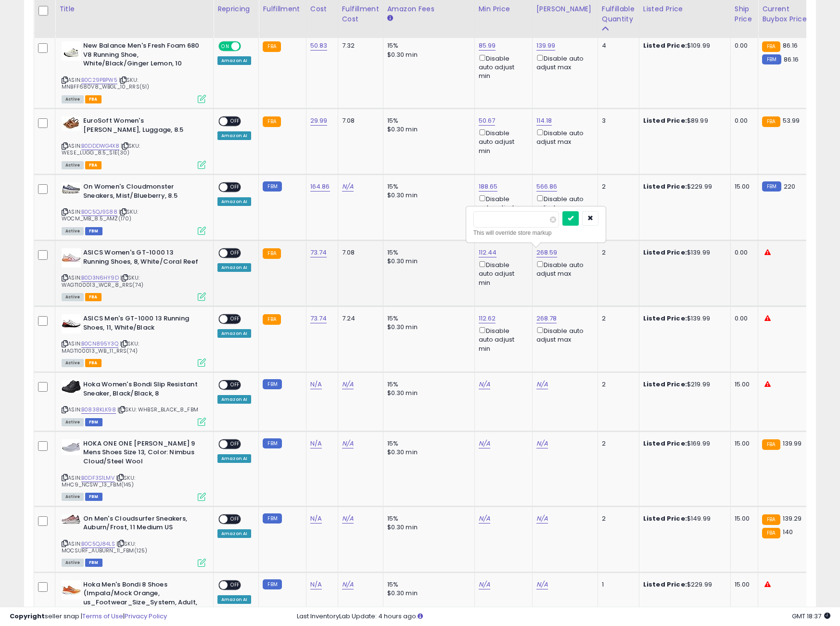  What do you see at coordinates (105, 83) in the screenshot?
I see `span: | SKU: MNBFF680V8_WBGL_10_RRS(51)` at bounding box center [105, 83].